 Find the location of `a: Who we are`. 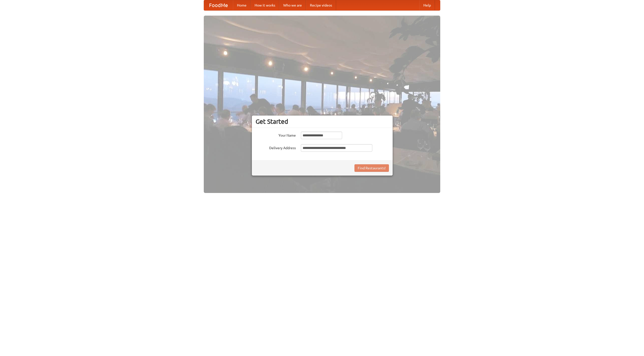

a: Who we are is located at coordinates (293, 6).